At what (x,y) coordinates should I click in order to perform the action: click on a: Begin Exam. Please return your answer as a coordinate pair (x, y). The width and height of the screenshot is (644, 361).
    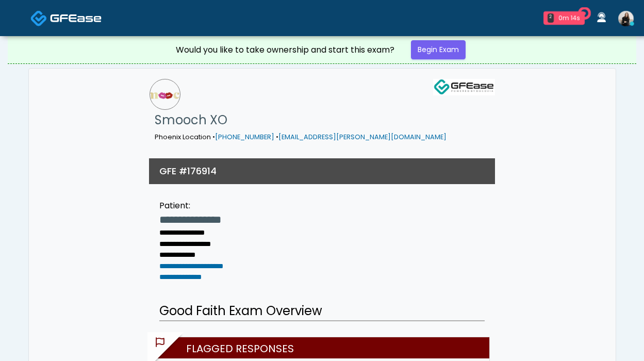
    Looking at the image, I should click on (438, 50).